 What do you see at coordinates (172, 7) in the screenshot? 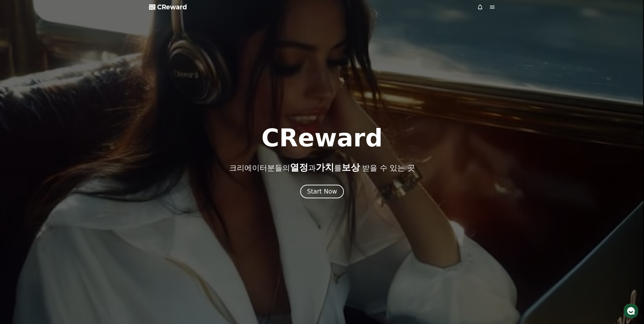
I see `span: CReward` at bounding box center [172, 7].